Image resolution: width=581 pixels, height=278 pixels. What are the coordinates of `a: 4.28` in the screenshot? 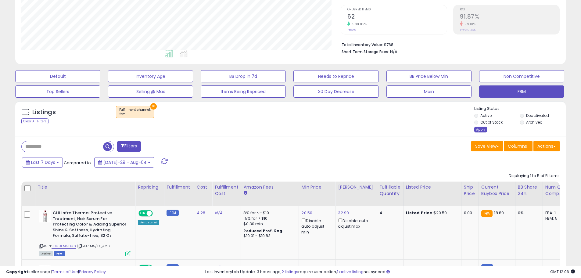 It's located at (201, 213).